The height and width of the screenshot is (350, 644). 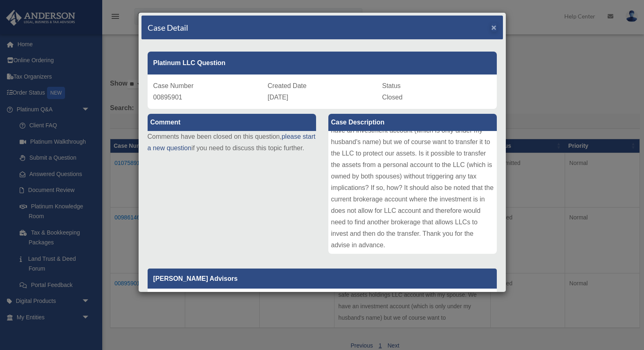 I want to click on button: Close, so click(x=494, y=27).